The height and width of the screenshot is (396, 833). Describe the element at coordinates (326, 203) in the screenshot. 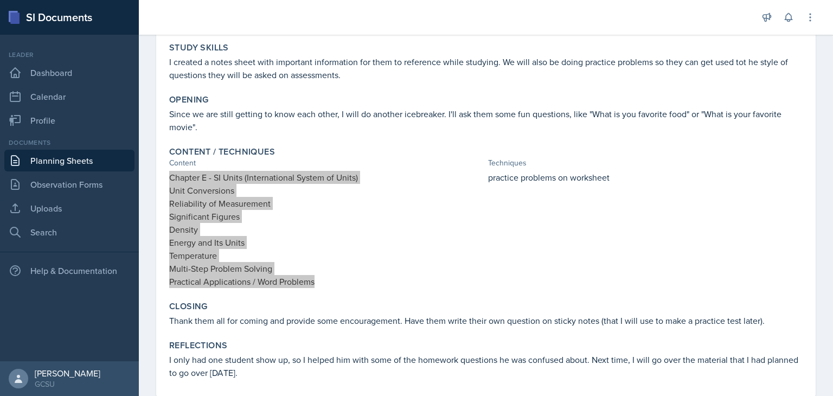

I see `p: Reliability of Measurement` at that location.